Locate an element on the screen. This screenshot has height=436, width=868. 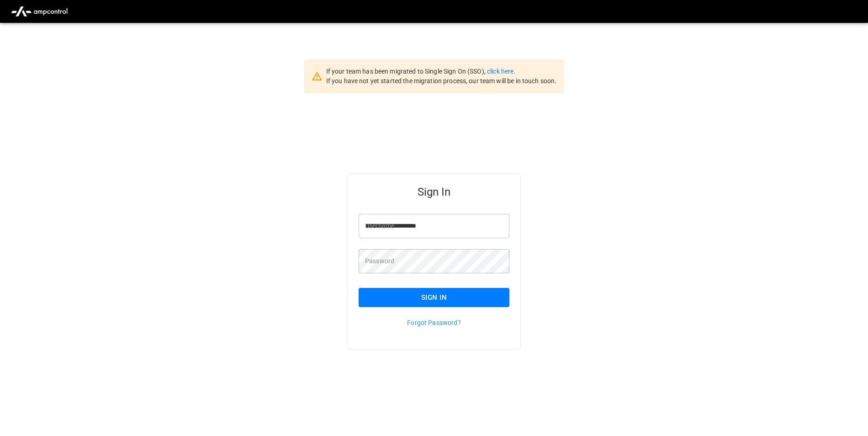
img: ampcontrol.io logo is located at coordinates (39, 11).